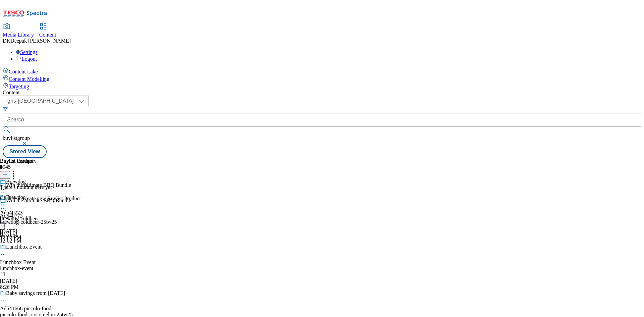 Image resolution: width=644 pixels, height=317 pixels. I want to click on input: Search, so click(322, 119).